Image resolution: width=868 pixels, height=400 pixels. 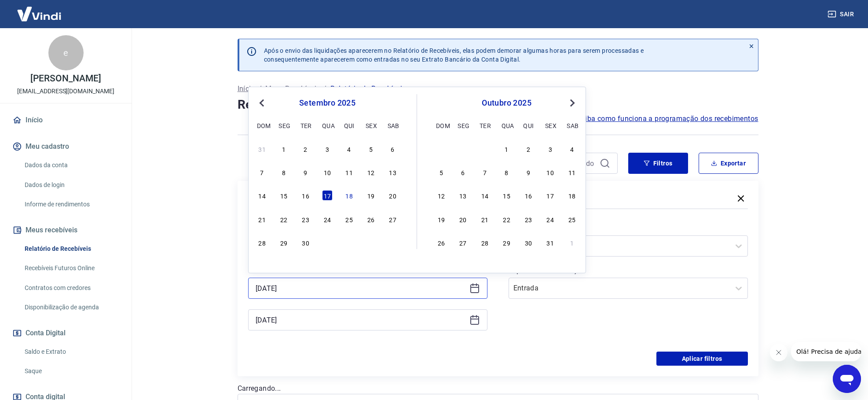 I want to click on label: Forma de Pagamento, so click(x=629, y=228).